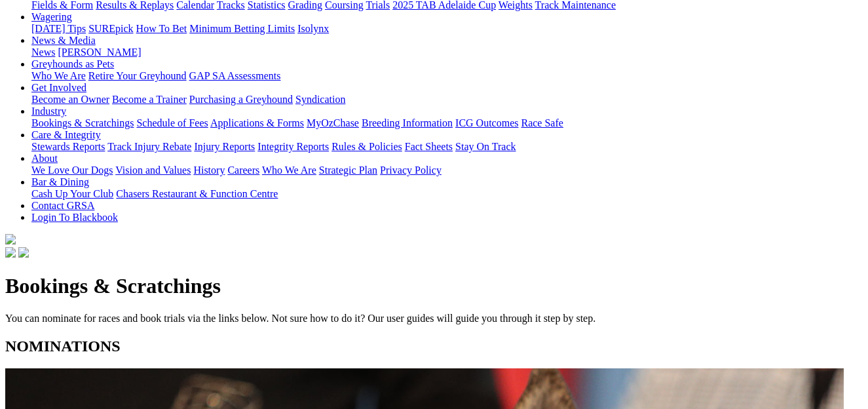  I want to click on a: Become an Owner, so click(70, 99).